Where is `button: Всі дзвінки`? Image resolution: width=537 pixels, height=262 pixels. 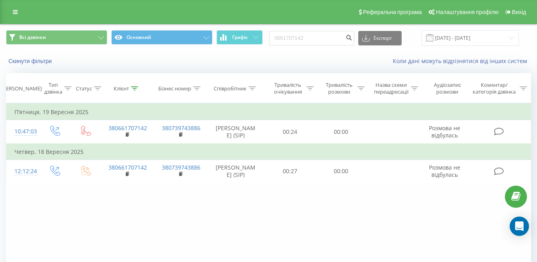 button: Всі дзвінки is located at coordinates (57, 37).